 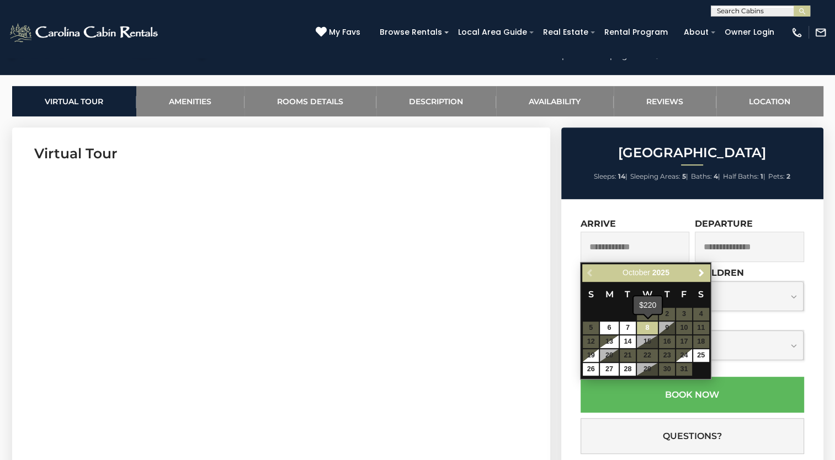 I want to click on a: 25, so click(x=701, y=355).